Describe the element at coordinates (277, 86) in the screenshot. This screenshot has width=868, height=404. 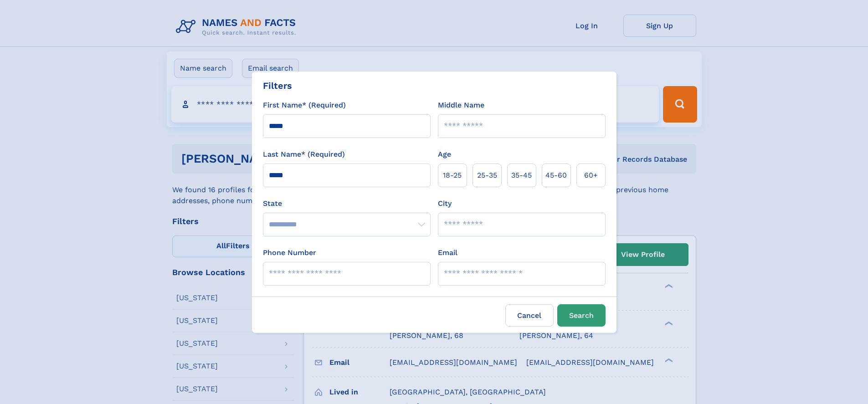
I see `div: Filters` at that location.